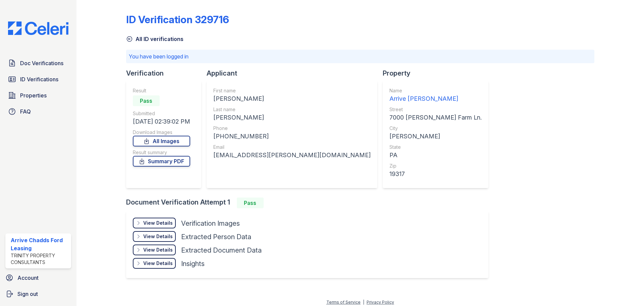  What do you see at coordinates (361, 56) in the screenshot?
I see `p: You have been logged in` at bounding box center [361, 56].